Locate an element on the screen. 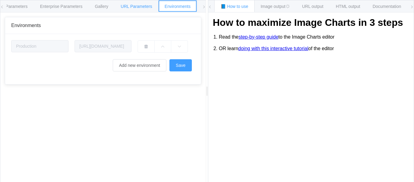 This screenshot has height=182, width=414. span: URL Parameters is located at coordinates (136, 6).